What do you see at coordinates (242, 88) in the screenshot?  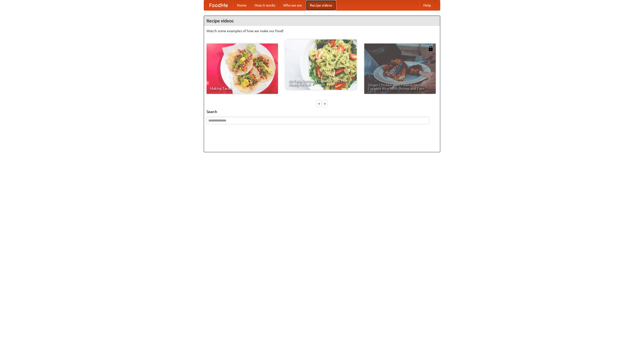 I see `span: Making Tacos` at bounding box center [242, 88].